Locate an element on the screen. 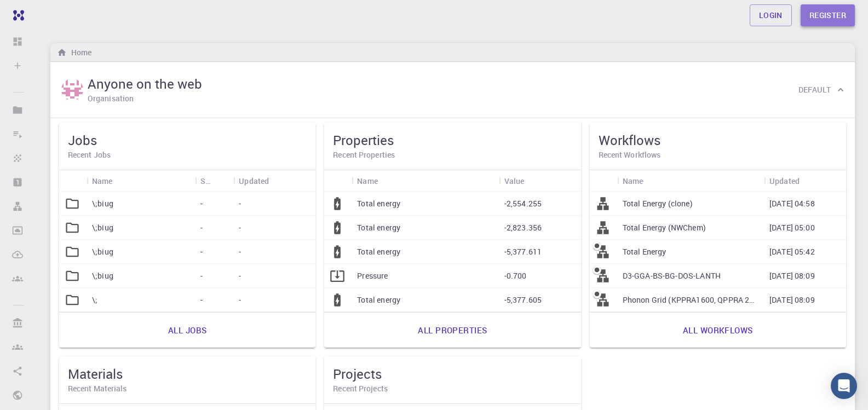  img: Anyone on the web is located at coordinates (73, 90).